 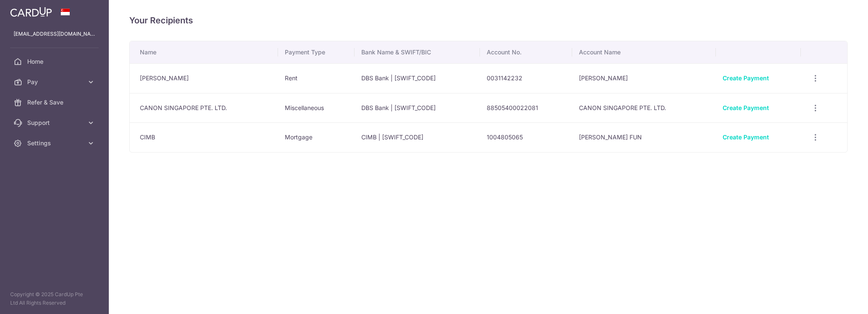 I want to click on th: Bank Name & SWIFT/BIC, so click(x=417, y=52).